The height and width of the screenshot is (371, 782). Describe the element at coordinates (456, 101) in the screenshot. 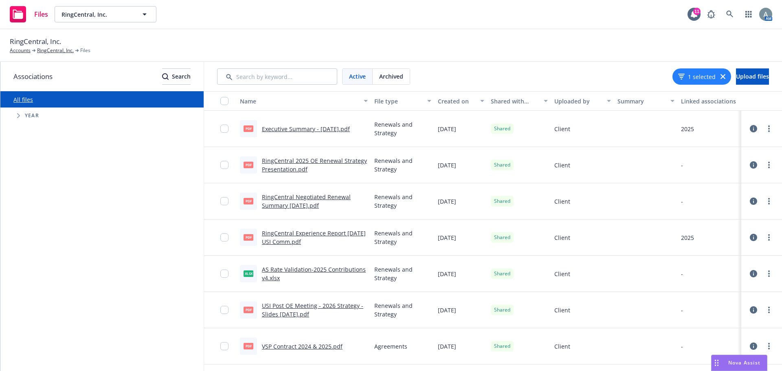

I see `div: Created on` at that location.